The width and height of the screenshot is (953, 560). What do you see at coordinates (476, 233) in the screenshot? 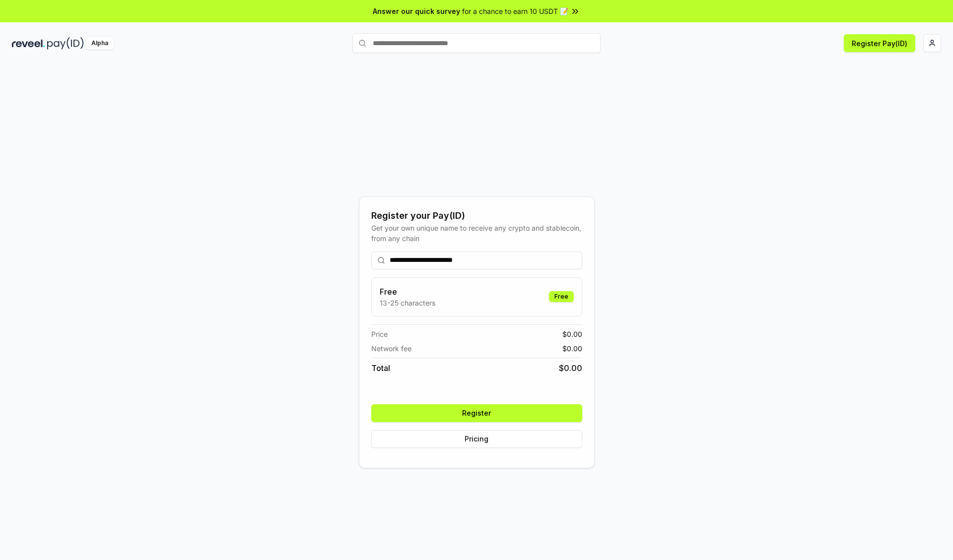
I see `div: Get your own unique name to receive any crypto and stablecoin, from any chain` at bounding box center [476, 233].